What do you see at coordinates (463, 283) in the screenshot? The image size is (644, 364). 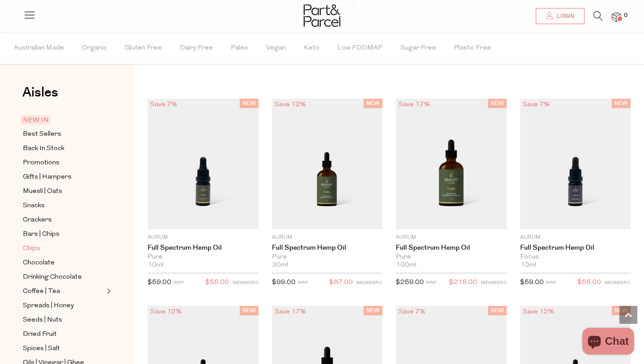 I see `span: $215.00` at bounding box center [463, 283].